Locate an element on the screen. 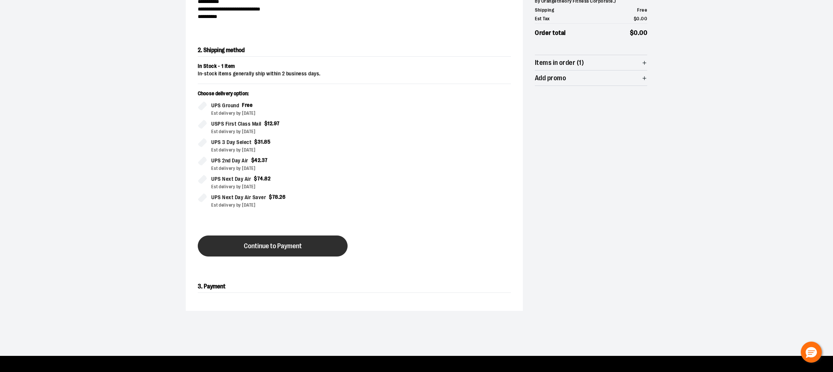 The height and width of the screenshot is (372, 833). h2: 3. Payment is located at coordinates (355, 286).